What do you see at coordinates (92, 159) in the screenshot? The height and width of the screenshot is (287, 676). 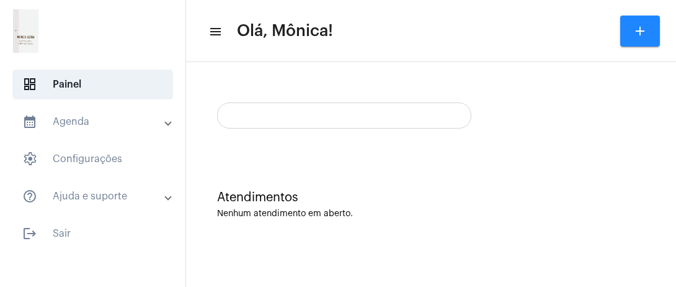 I see `span: Configurações` at bounding box center [92, 159].